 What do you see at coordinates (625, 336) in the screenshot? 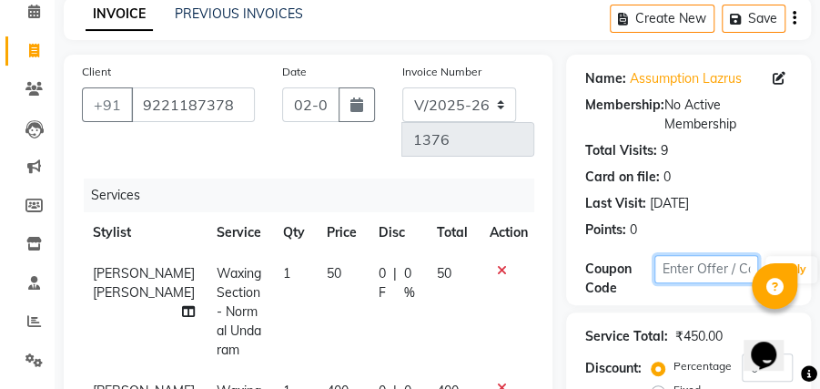
I see `div: Service Total:` at bounding box center [625, 336].